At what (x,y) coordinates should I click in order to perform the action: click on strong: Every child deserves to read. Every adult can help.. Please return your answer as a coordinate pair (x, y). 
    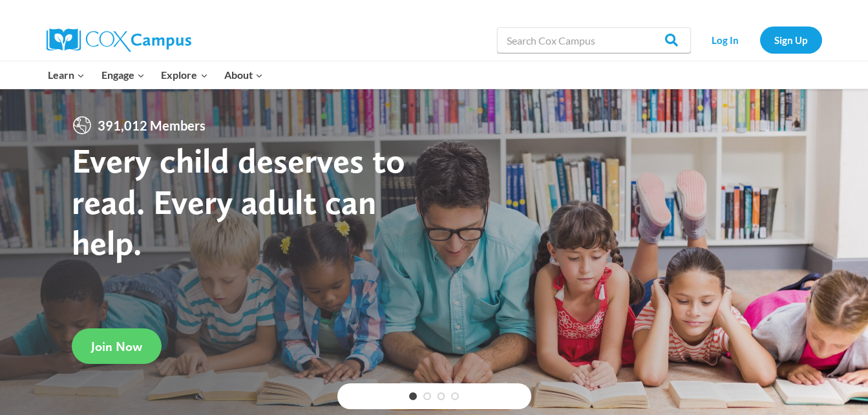
    Looking at the image, I should click on (239, 201).